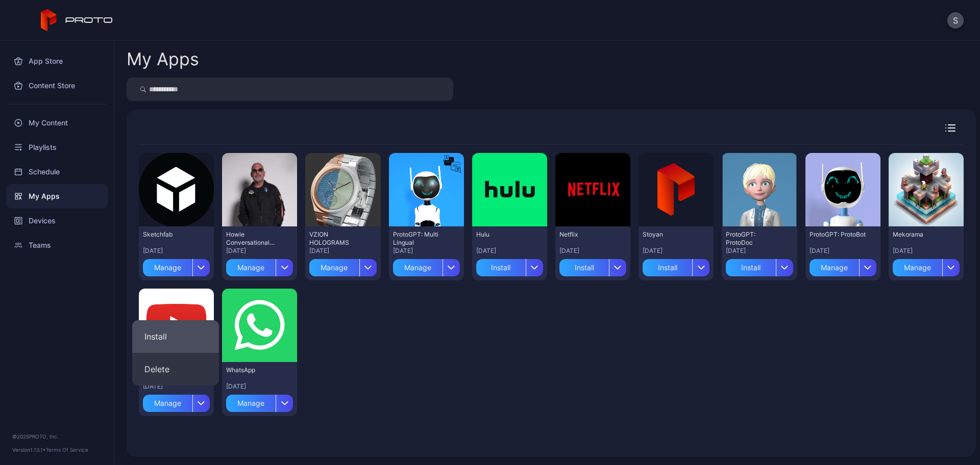 Image resolution: width=980 pixels, height=465 pixels. Describe the element at coordinates (254, 370) in the screenshot. I see `div: WhatsApp` at that location.